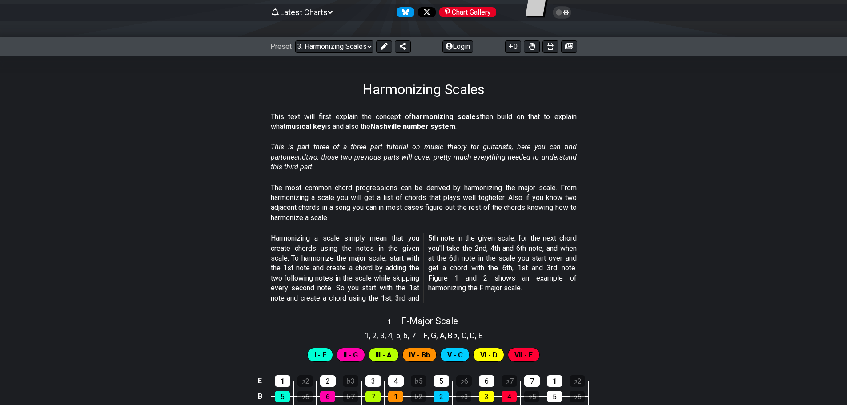  I want to click on button: Login, so click(458, 47).